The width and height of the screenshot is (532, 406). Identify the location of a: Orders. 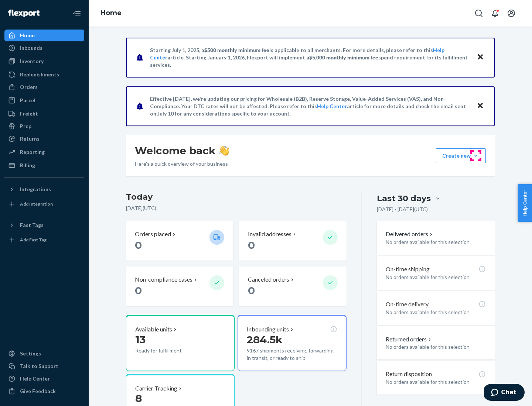
(44, 87).